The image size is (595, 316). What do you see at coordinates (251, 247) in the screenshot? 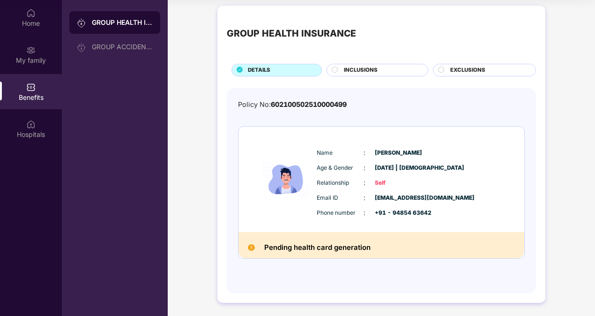
I see `img: Pending` at bounding box center [251, 247].